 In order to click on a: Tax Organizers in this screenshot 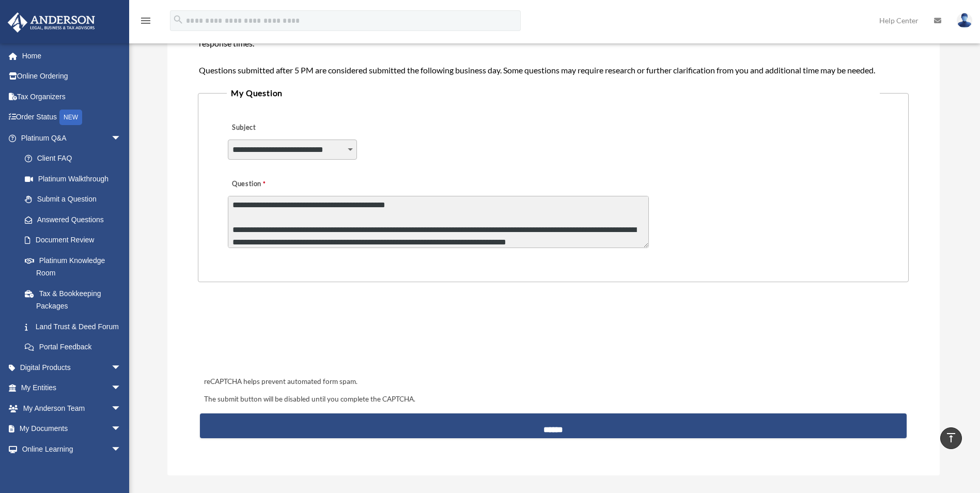, I will do `click(72, 96)`.